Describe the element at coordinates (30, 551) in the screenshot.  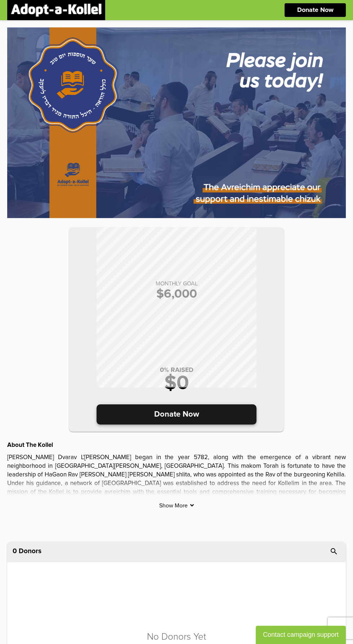
I see `p: Donors` at that location.